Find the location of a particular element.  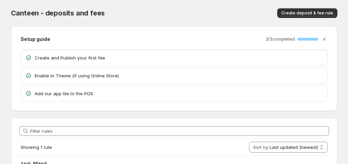

p: Add our app tile to the POS is located at coordinates (179, 93).